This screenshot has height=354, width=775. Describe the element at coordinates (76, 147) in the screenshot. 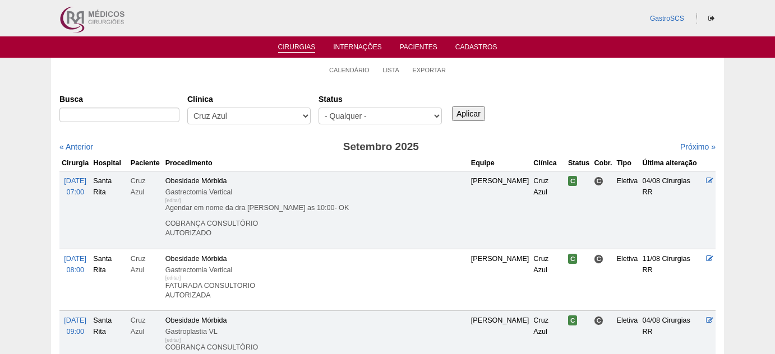

I see `a: « Anterior` at that location.